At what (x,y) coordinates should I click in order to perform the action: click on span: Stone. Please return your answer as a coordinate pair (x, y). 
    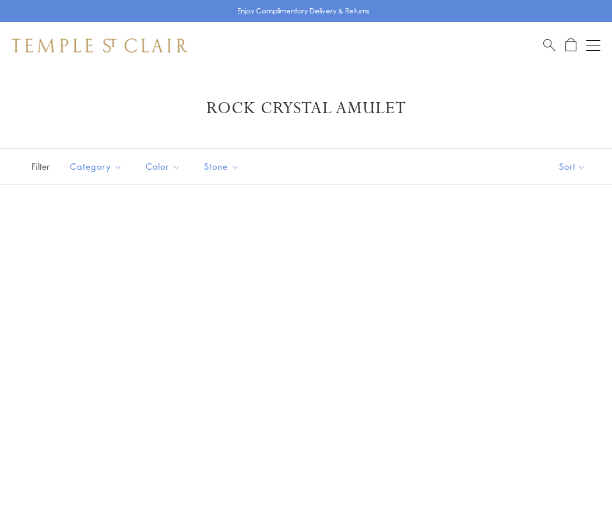
    Looking at the image, I should click on (223, 166).